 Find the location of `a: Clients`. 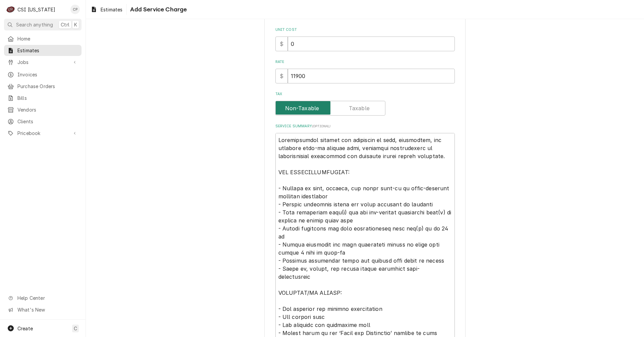

a: Clients is located at coordinates (43, 121).